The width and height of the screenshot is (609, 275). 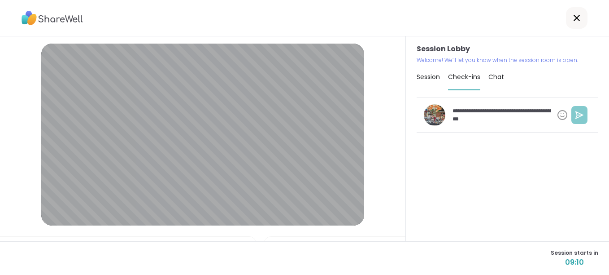 I want to click on p: Welcome! We’ll let you know when the session room is open., so click(x=507, y=60).